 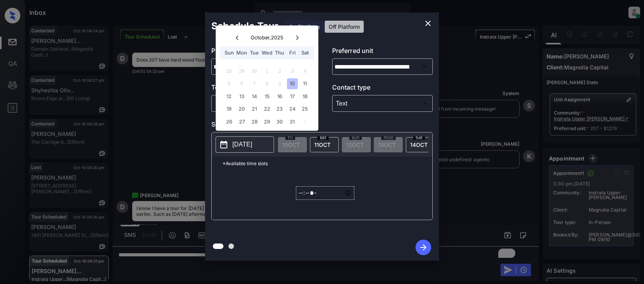 What do you see at coordinates (279, 96) in the screenshot?
I see `div: Choose Thursday, October 16th, 2025` at bounding box center [279, 96].